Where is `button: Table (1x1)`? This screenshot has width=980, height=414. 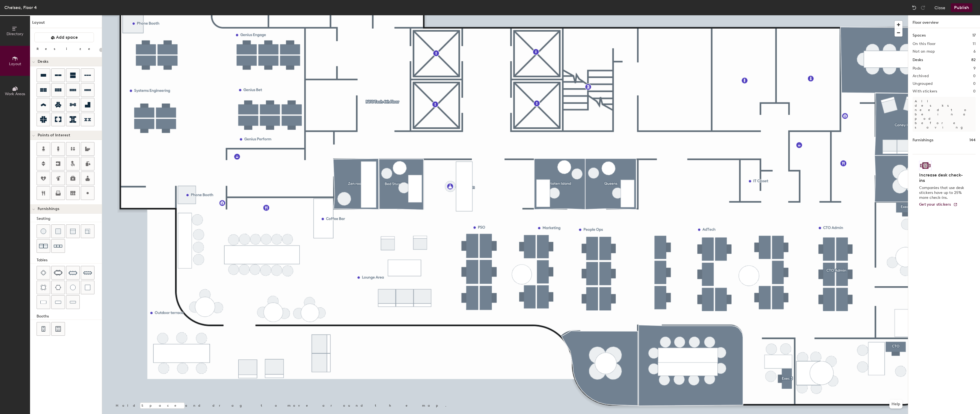 button: Table (1x1) is located at coordinates (87, 288).